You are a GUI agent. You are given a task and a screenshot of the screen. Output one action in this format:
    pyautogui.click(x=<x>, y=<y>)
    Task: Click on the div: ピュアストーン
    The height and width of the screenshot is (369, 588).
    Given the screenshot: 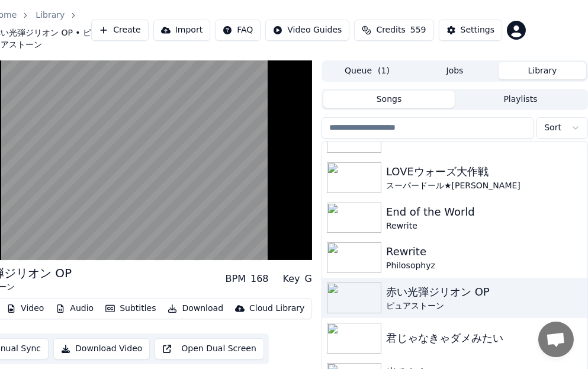 What is the action you would take?
    pyautogui.click(x=484, y=307)
    